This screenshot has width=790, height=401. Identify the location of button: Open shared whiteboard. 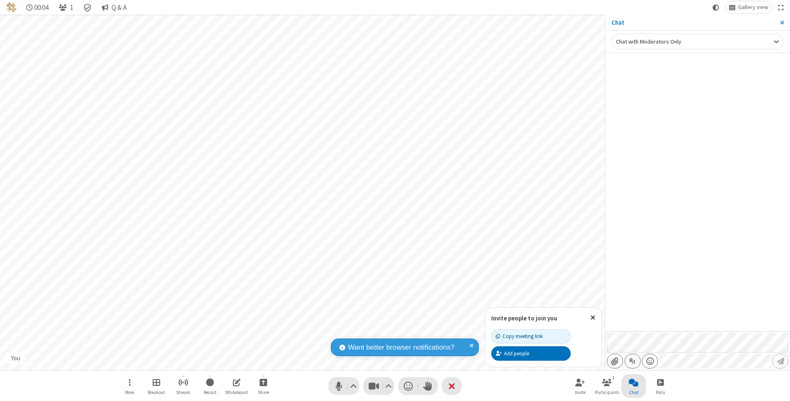
(236, 386).